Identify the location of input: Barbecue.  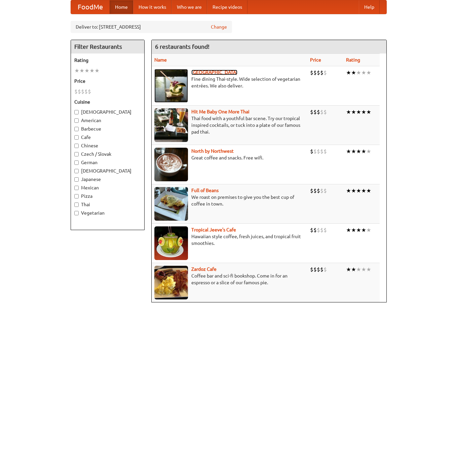
(76, 129).